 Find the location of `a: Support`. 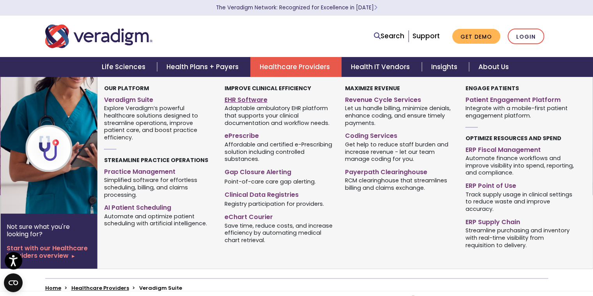

a: Support is located at coordinates (426, 36).